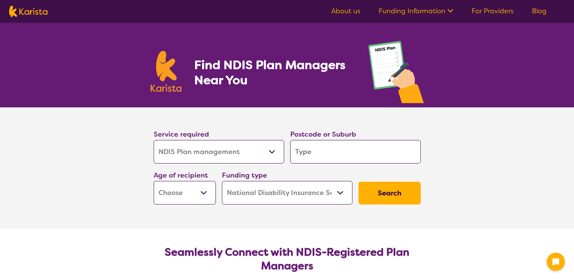 Image resolution: width=574 pixels, height=280 pixels. Describe the element at coordinates (287, 259) in the screenshot. I see `h2: Seamlessly Connect with NDIS-Registered Plan Managers` at that location.